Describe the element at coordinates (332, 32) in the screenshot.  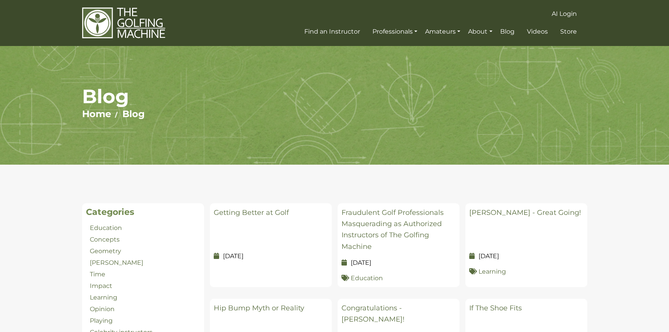
I see `a: Find an Instructor` at that location.